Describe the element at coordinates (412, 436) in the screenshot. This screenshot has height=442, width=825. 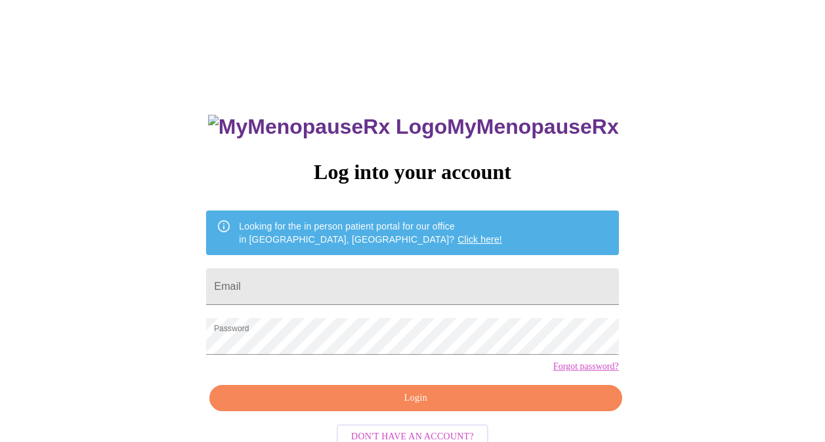
I see `a: Don't have an account?` at that location.